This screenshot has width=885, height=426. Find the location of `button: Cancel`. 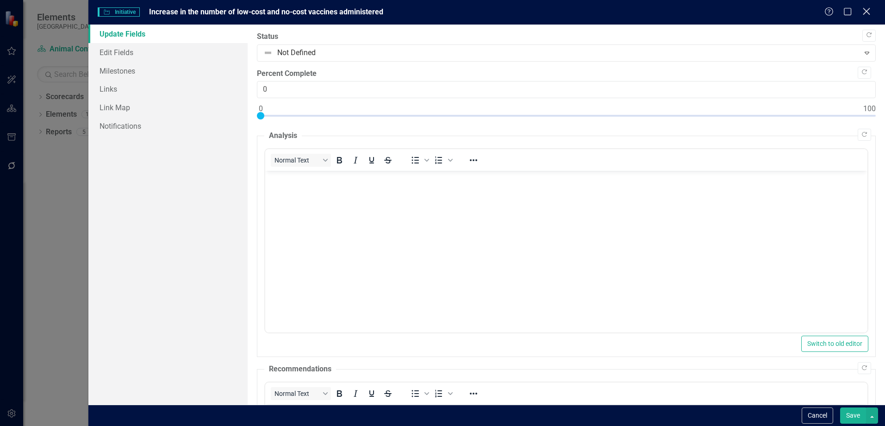

button: Cancel is located at coordinates (817, 415).